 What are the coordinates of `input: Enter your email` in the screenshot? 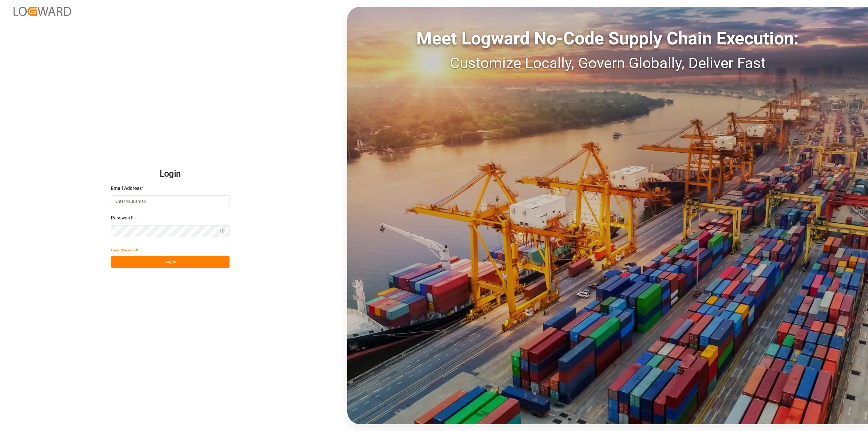 It's located at (170, 201).